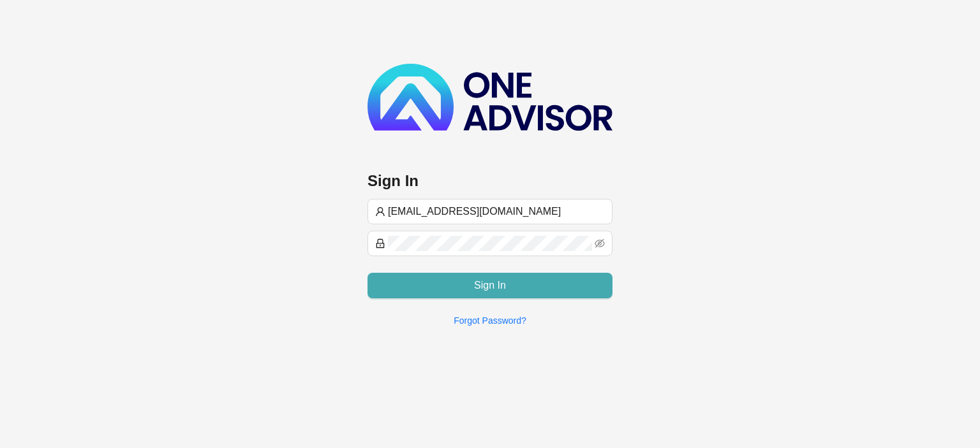  I want to click on button: Sign In, so click(490, 285).